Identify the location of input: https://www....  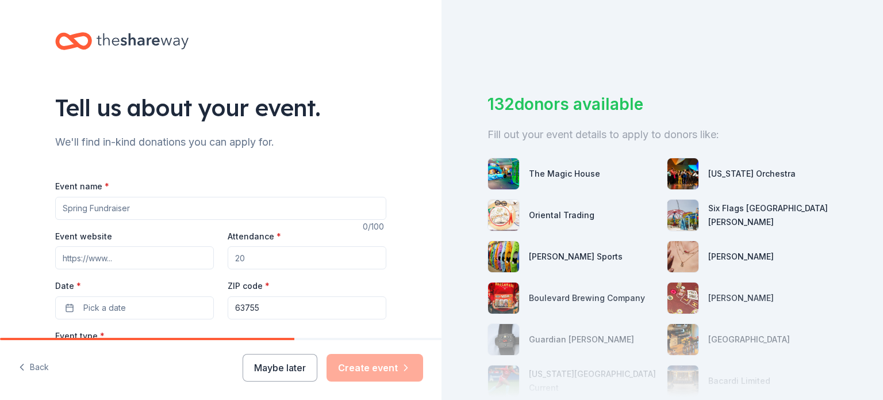
(135, 258).